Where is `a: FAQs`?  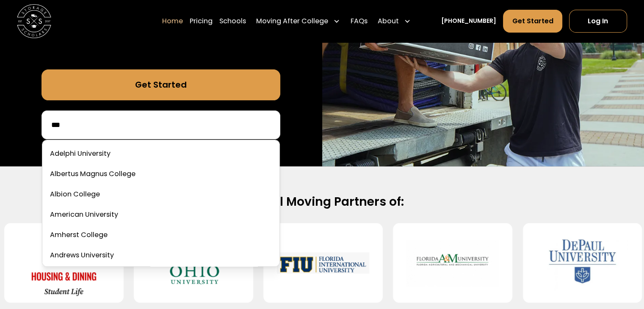 a: FAQs is located at coordinates (358, 21).